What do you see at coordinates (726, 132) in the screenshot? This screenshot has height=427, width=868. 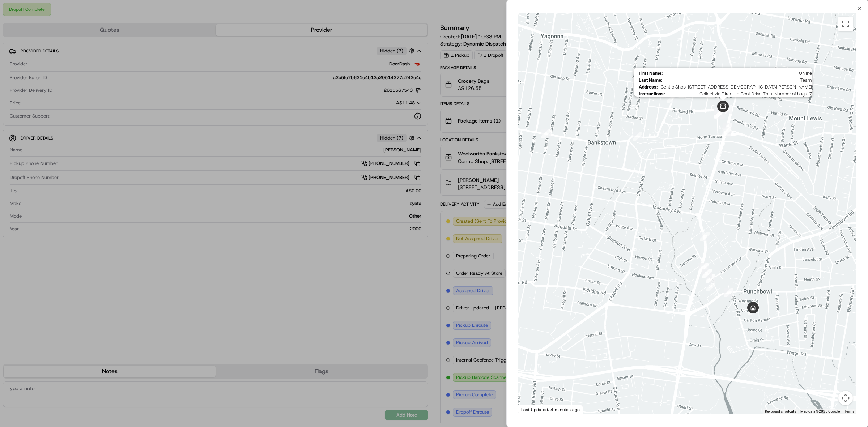 I see `div: 21` at bounding box center [726, 132].